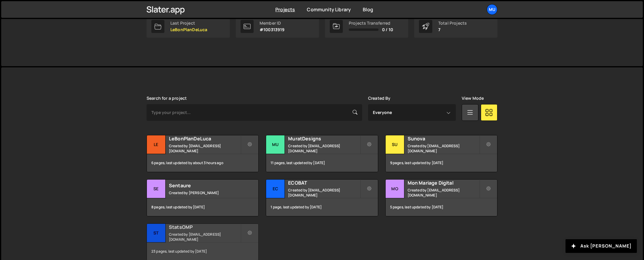 The width and height of the screenshot is (644, 260). I want to click on h2: Sentaure, so click(205, 185).